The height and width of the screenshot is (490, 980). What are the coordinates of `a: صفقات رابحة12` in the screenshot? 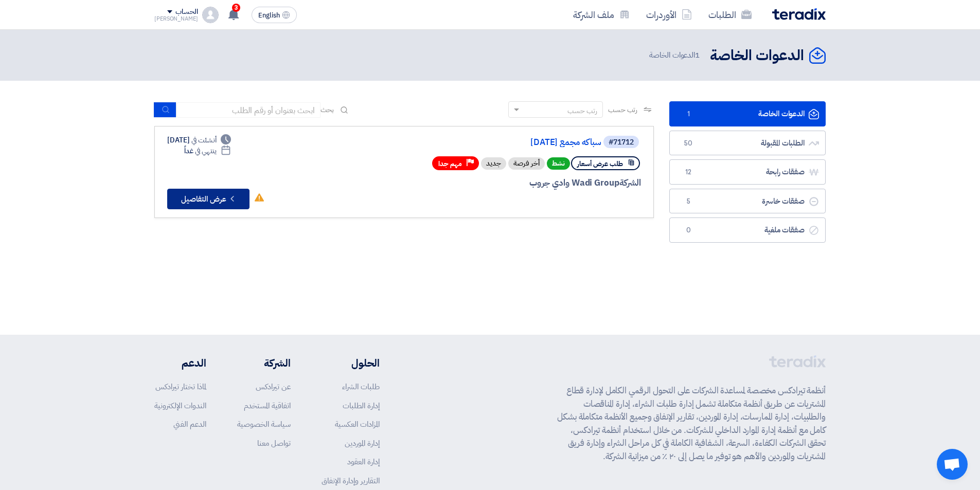 It's located at (748, 172).